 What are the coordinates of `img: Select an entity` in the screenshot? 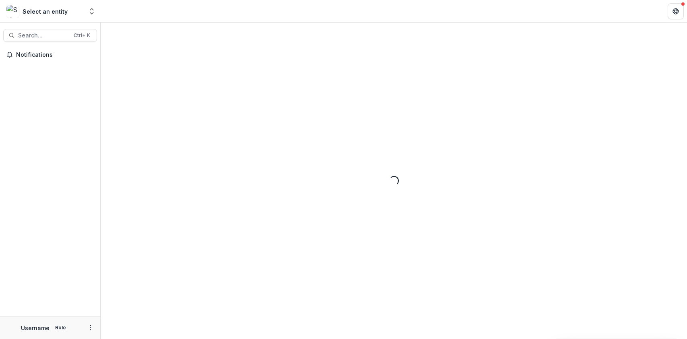 It's located at (13, 11).